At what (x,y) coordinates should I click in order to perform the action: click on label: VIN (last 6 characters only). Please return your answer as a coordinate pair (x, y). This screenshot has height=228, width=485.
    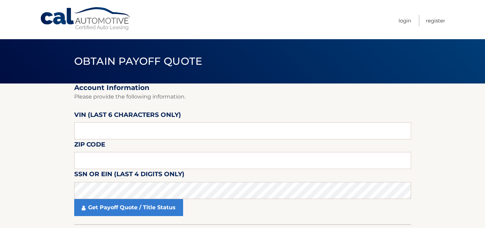
    Looking at the image, I should click on (128, 116).